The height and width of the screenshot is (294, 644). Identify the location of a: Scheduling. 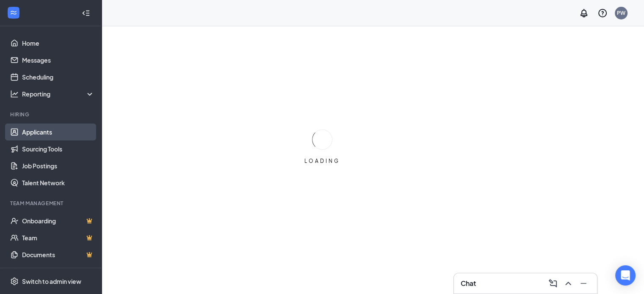
(58, 77).